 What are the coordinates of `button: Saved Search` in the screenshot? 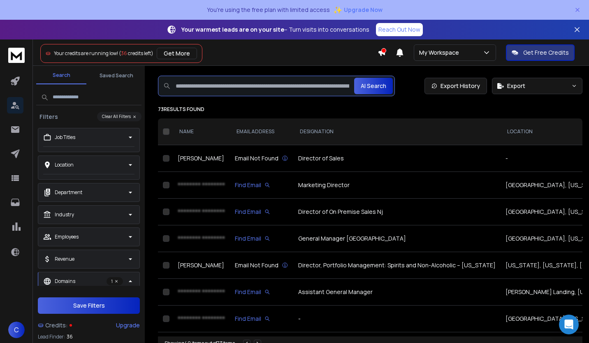 It's located at (116, 76).